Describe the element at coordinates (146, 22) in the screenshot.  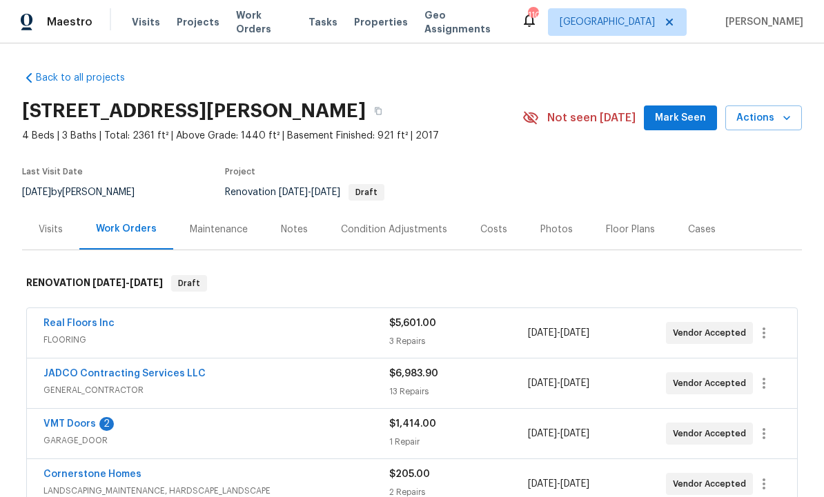
I see `span: Visits` at that location.